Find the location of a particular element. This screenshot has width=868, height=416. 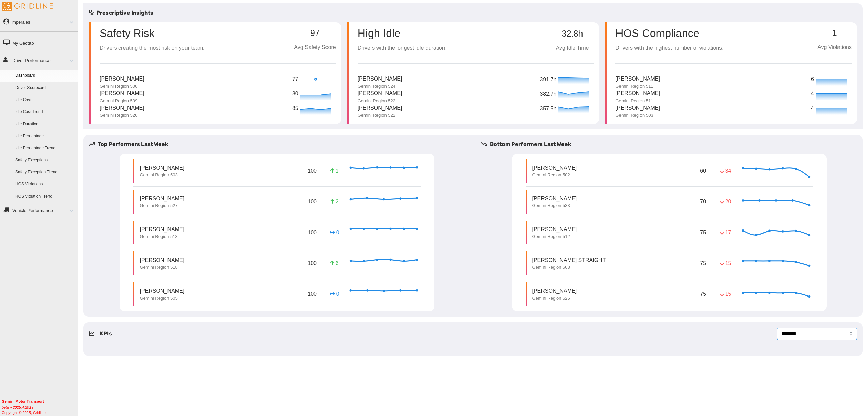

p: Gemini Region 505 is located at coordinates (162, 299).